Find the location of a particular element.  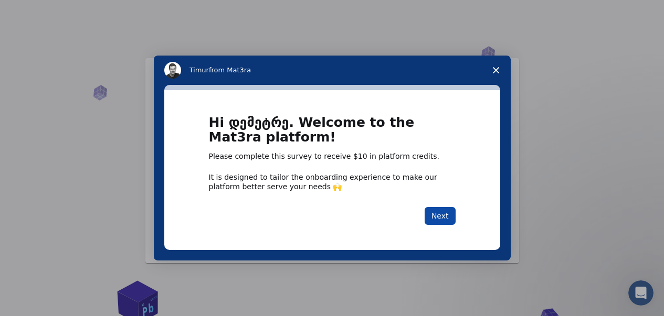

span: from Mat3ra is located at coordinates (230, 70).